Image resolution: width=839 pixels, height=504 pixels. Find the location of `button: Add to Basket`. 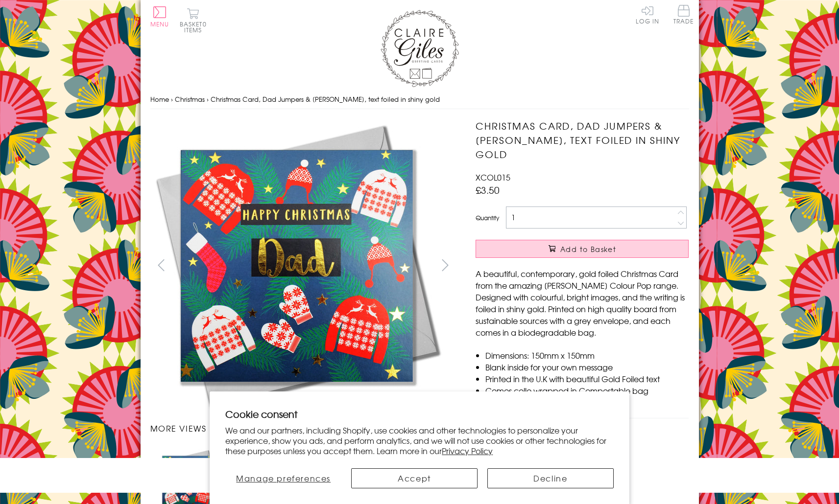

button: Add to Basket is located at coordinates (582, 249).